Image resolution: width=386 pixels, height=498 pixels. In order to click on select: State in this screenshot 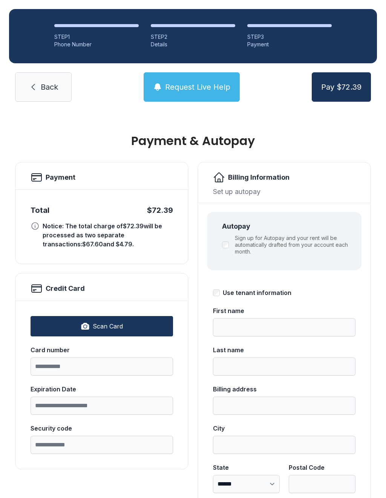, I will do `click(246, 484)`.